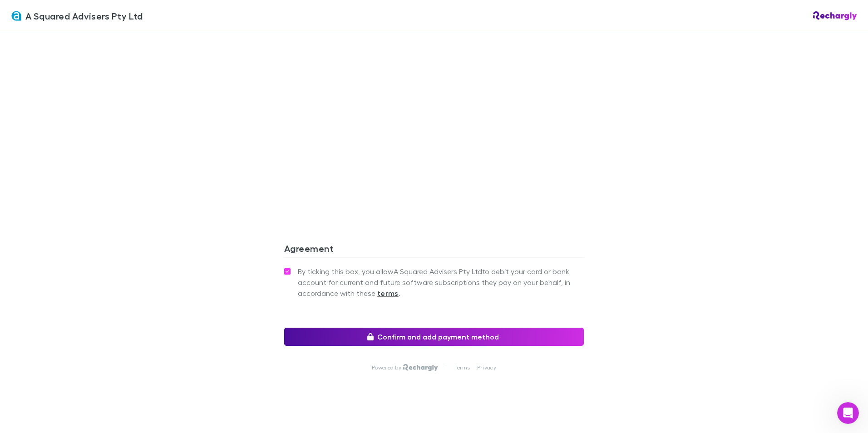  Describe the element at coordinates (388, 293) in the screenshot. I see `strong: terms` at that location.